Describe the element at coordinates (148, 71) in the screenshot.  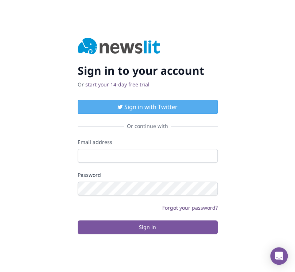
I see `h2: Sign in to your account` at that location.